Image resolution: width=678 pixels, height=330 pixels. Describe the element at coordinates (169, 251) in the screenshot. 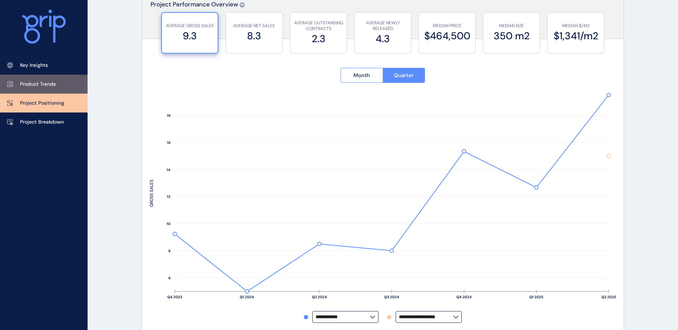

I see `text: 8` at that location.